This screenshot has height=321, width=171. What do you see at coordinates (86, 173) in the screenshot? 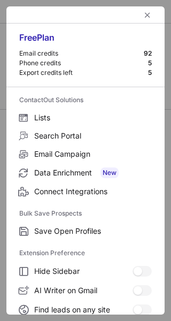
I see `label: Data Enrichment New` at bounding box center [86, 173].